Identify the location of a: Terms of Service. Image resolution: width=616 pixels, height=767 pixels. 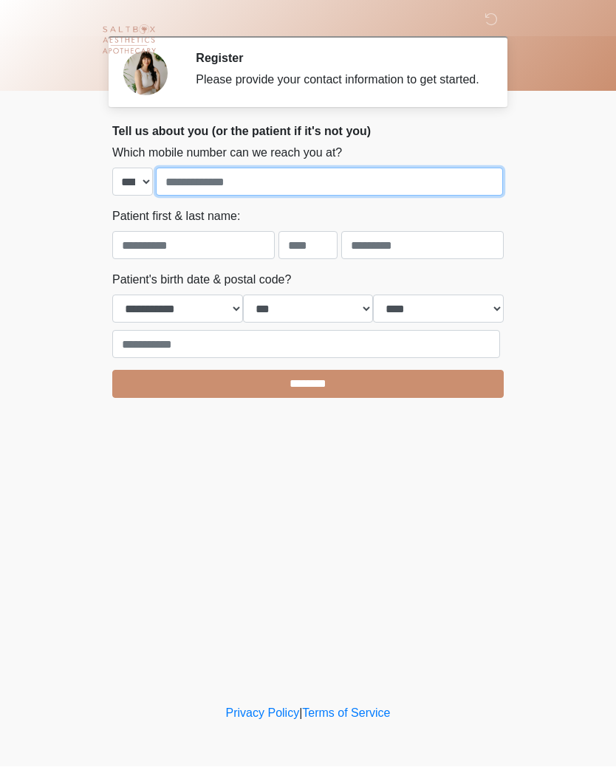
(345, 713).